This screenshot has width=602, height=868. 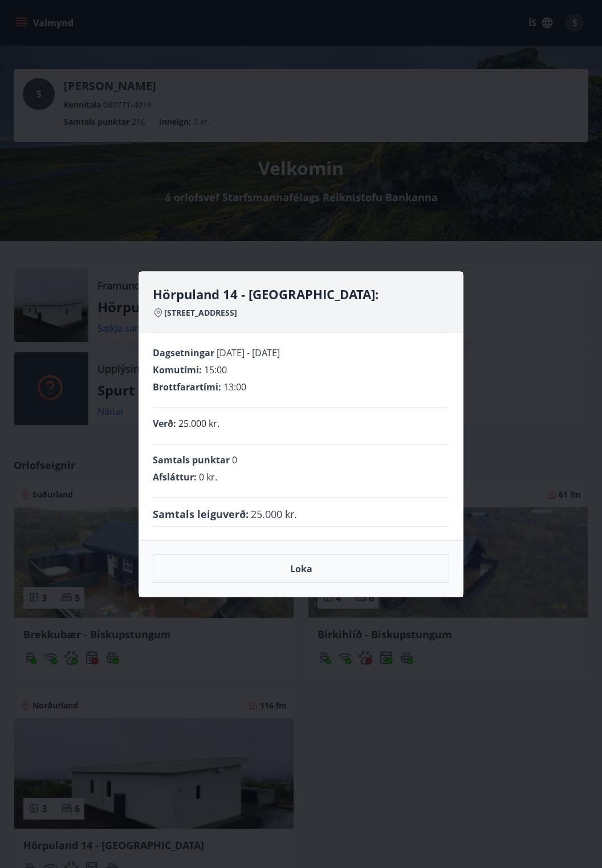 What do you see at coordinates (208, 477) in the screenshot?
I see `span: 0 kr.` at bounding box center [208, 477].